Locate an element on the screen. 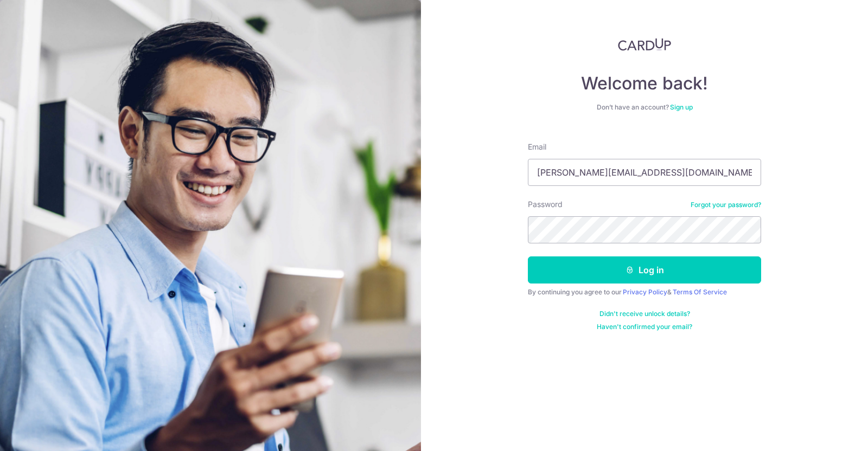  a: Privacy Policy is located at coordinates (645, 292).